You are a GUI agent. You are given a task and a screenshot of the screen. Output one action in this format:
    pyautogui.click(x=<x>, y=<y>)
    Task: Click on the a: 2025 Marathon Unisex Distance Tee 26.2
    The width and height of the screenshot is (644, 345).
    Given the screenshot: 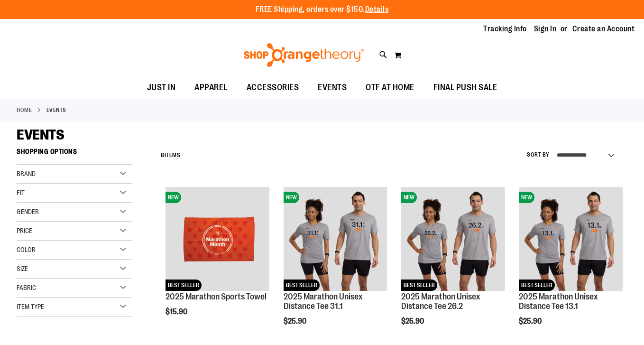 What is the action you would take?
    pyautogui.click(x=440, y=302)
    